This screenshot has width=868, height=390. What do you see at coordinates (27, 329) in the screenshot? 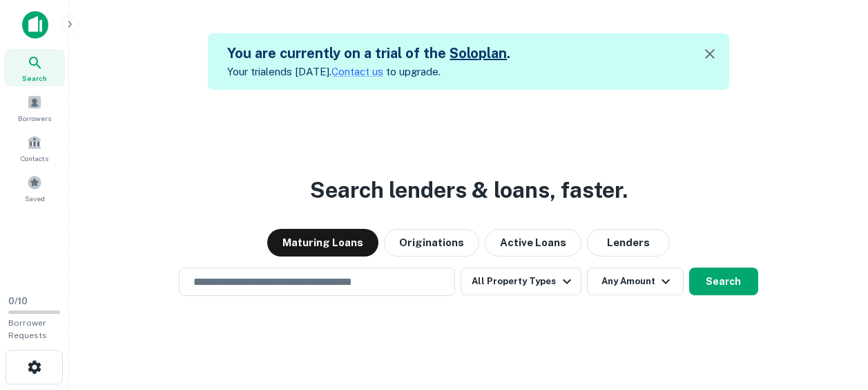
I see `span: Borrower Requests` at bounding box center [27, 329].